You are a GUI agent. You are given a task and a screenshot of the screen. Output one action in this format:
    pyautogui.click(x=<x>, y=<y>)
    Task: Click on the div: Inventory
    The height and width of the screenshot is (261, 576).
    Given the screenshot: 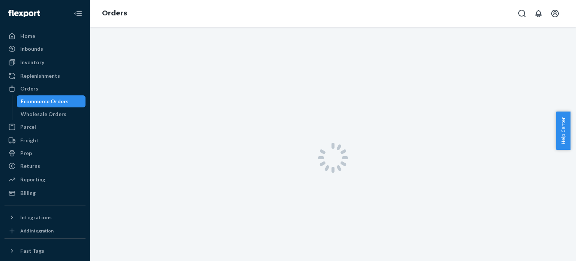 What is the action you would take?
    pyautogui.click(x=32, y=62)
    